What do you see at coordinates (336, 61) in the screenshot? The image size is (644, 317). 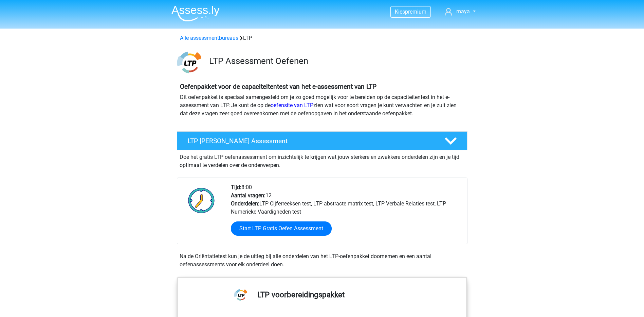 I see `h3: LTP Assessment Oefenen` at bounding box center [336, 61].